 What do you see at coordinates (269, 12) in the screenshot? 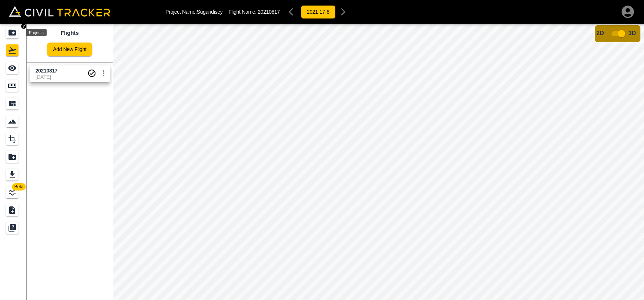
I see `span: 20210817` at bounding box center [269, 12].